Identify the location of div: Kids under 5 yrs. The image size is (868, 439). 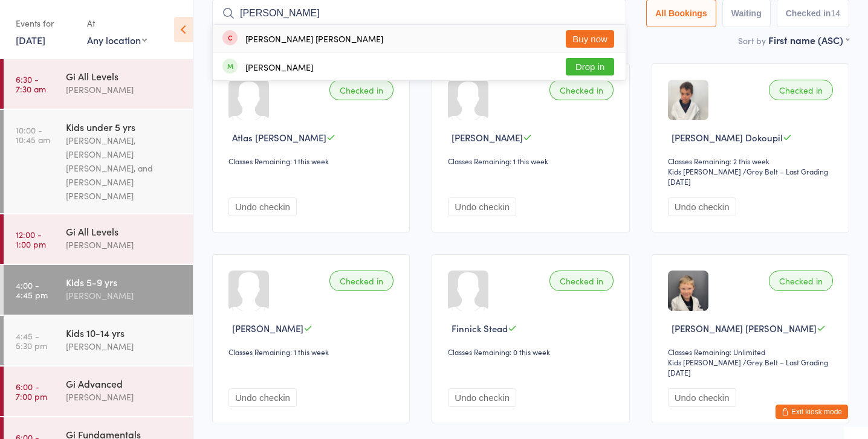
(124, 127).